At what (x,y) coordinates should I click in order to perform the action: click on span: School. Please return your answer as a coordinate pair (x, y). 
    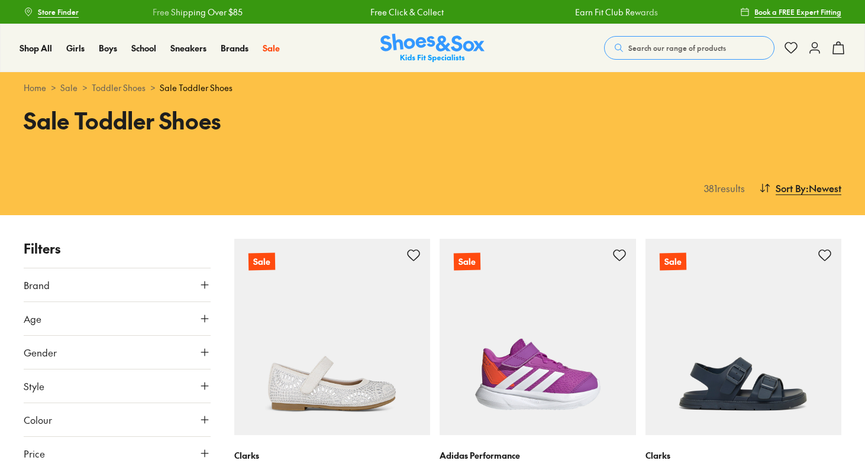
    Looking at the image, I should click on (144, 48).